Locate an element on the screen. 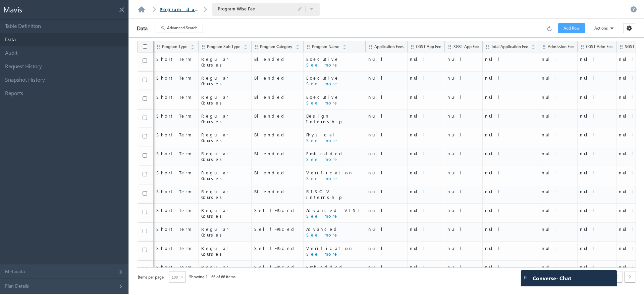  button: Add Row is located at coordinates (572, 28).